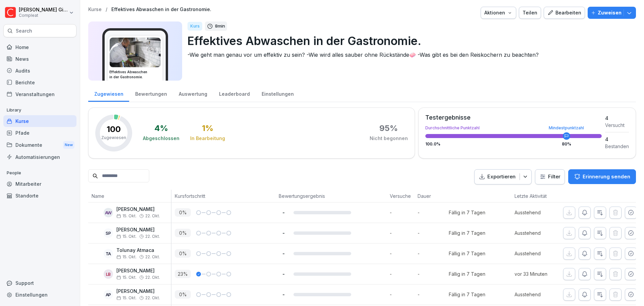 The height and width of the screenshot is (306, 644). I want to click on p: People, so click(40, 173).